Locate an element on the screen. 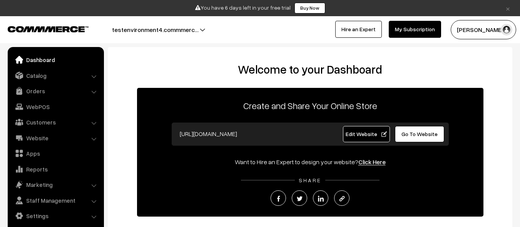 The width and height of the screenshot is (520, 227). a: Apps is located at coordinates (55, 153).